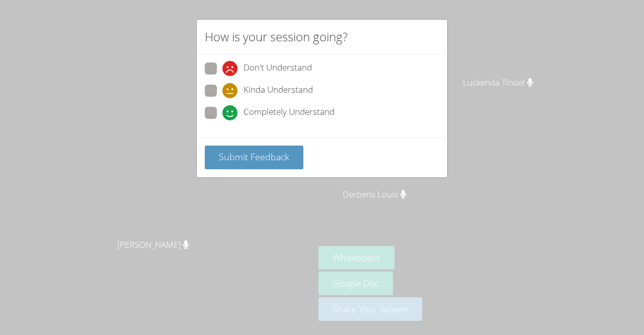  Describe the element at coordinates (254, 157) in the screenshot. I see `button: Submit Feedback` at that location.